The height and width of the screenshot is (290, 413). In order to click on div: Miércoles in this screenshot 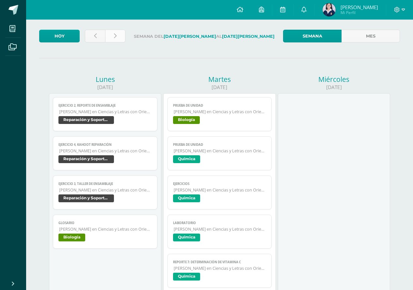, I will do `click(334, 79)`.